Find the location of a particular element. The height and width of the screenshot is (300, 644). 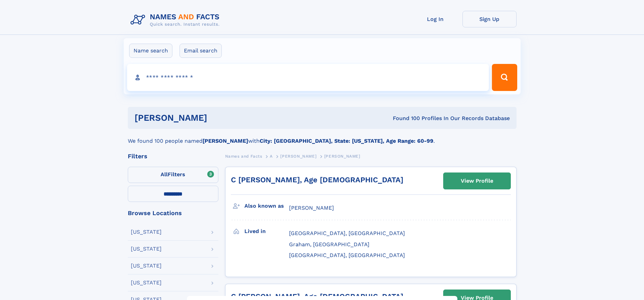

a: Sign Up is located at coordinates (489, 19).